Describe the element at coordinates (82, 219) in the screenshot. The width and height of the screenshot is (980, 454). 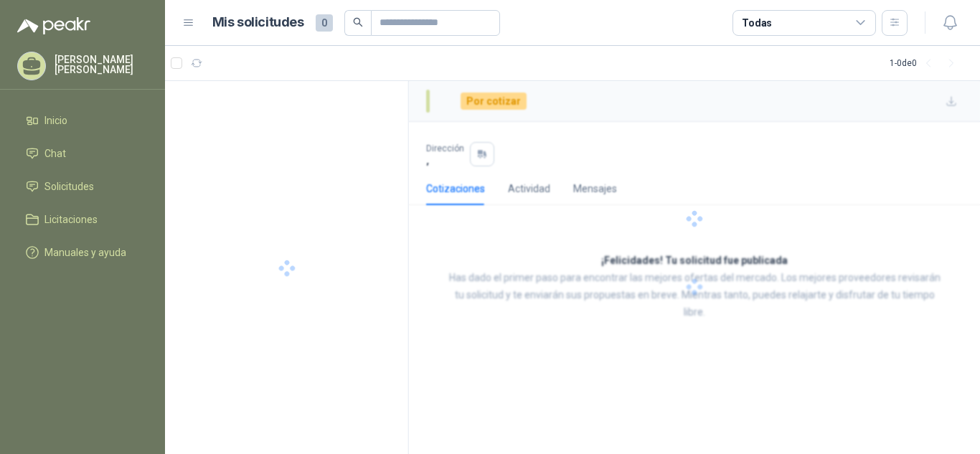
I see `a: Licitaciones` at that location.